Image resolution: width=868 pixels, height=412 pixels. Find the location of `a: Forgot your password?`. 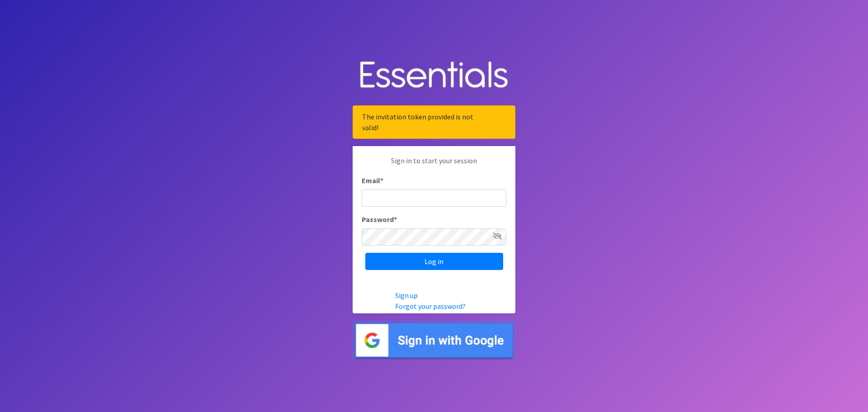

a: Forgot your password? is located at coordinates (431, 306).